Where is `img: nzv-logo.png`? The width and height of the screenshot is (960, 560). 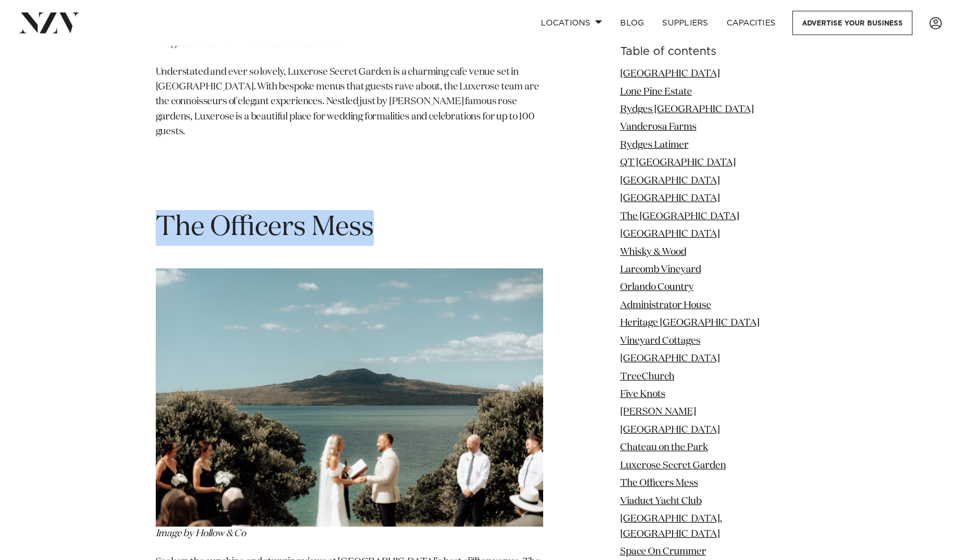 img: nzv-logo.png is located at coordinates (49, 22).